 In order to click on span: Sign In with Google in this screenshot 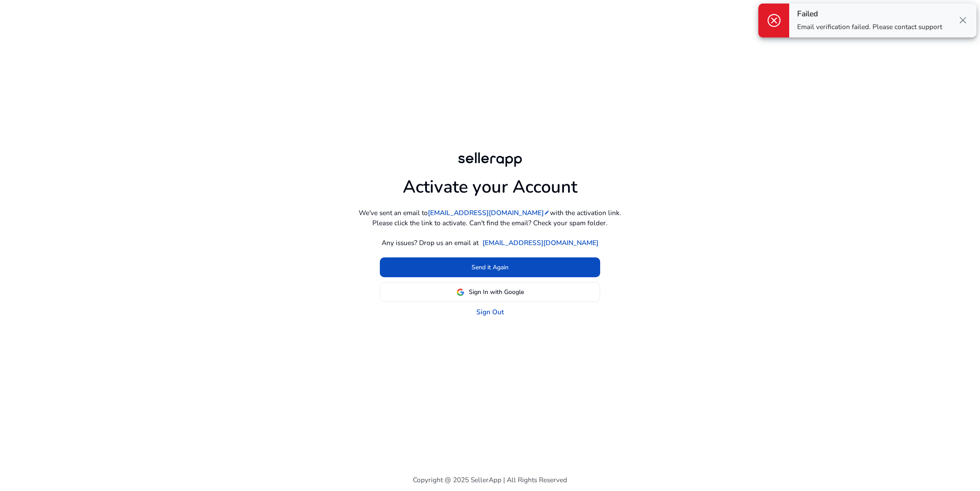, I will do `click(497, 292)`.